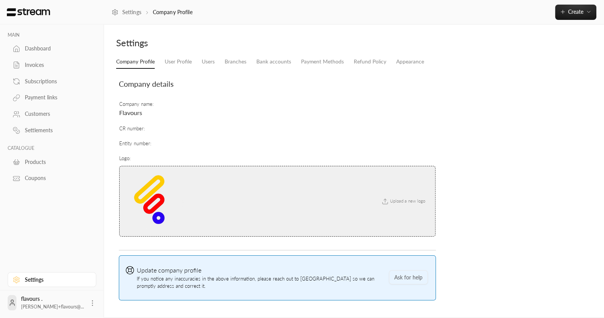 This screenshot has width=604, height=318. Describe the element at coordinates (277, 198) in the screenshot. I see `td: Logo :` at that location.